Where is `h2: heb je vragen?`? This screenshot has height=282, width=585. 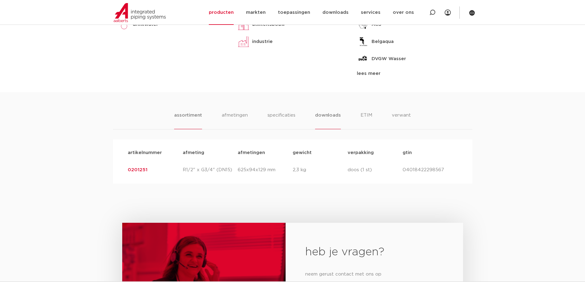
h2: heb je vragen? is located at coordinates (374, 253).